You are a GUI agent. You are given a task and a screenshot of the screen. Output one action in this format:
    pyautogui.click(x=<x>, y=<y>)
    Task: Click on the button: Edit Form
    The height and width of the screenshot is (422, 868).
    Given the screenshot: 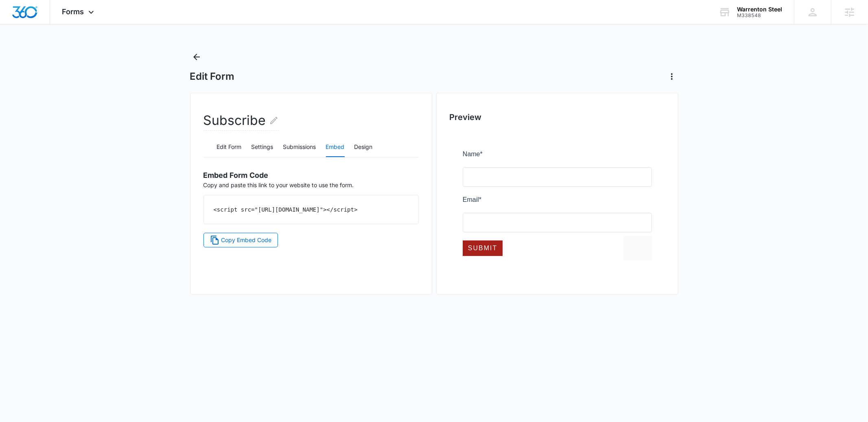 What is the action you would take?
    pyautogui.click(x=229, y=147)
    